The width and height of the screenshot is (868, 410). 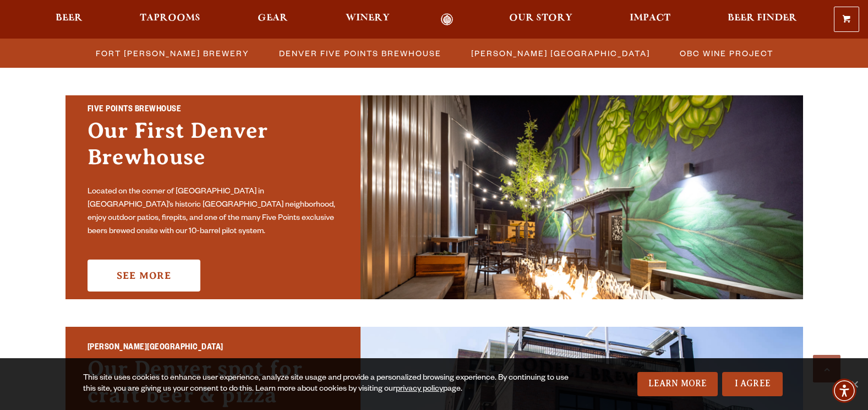 What do you see at coordinates (367, 19) in the screenshot?
I see `a: Winery` at bounding box center [367, 19].